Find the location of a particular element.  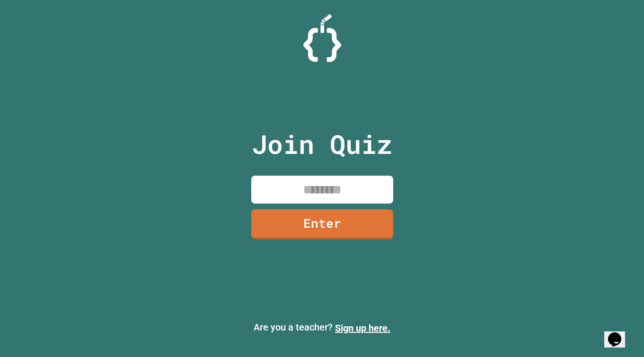

img: Logo.svg is located at coordinates (322, 38).